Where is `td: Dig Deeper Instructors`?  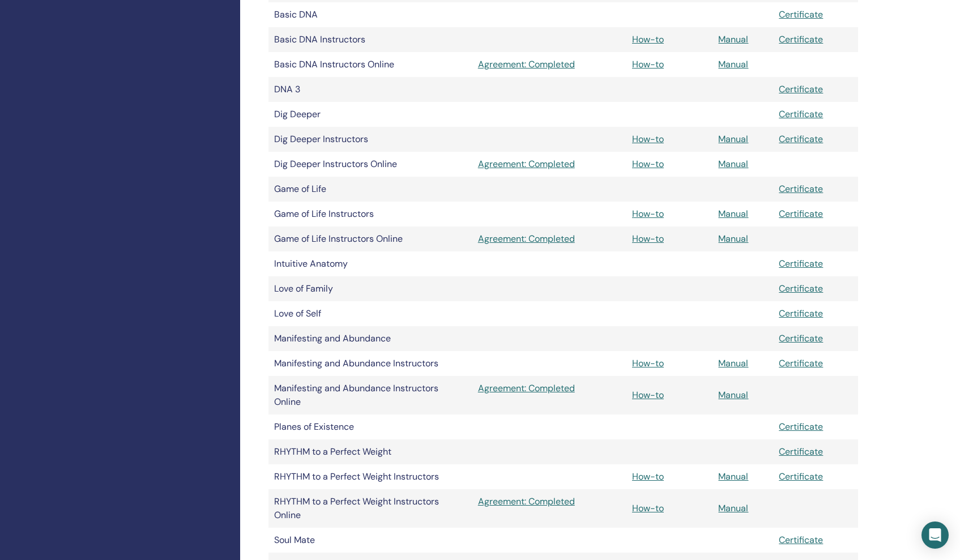 td: Dig Deeper Instructors is located at coordinates (371, 139).